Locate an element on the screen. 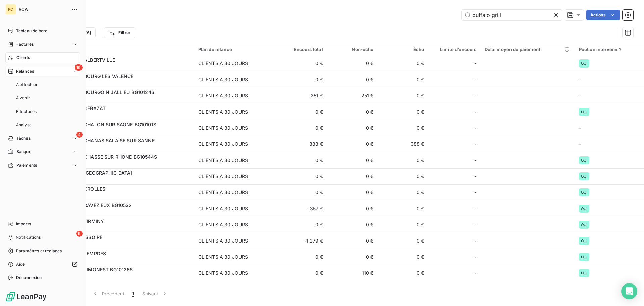 The height and width of the screenshot is (306, 644). span: 90191900 is located at coordinates (118, 148).